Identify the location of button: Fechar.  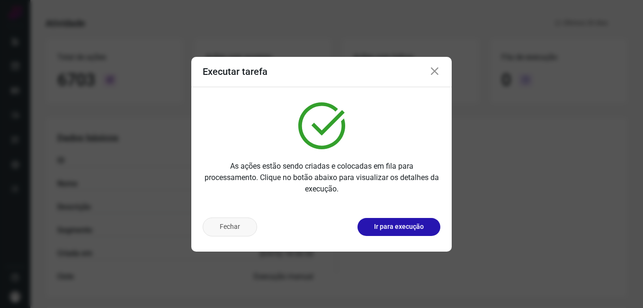
(230, 227).